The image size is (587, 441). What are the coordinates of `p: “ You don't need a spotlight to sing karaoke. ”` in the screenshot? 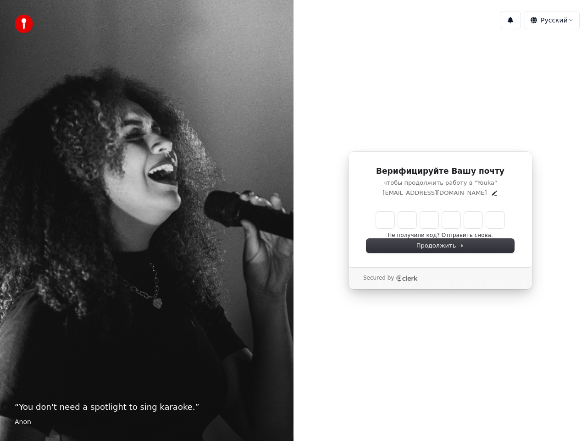 It's located at (147, 407).